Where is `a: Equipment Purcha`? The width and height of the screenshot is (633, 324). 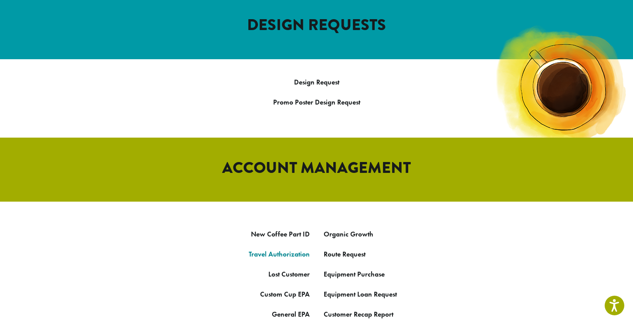
a: Equipment Purcha is located at coordinates (351, 274).